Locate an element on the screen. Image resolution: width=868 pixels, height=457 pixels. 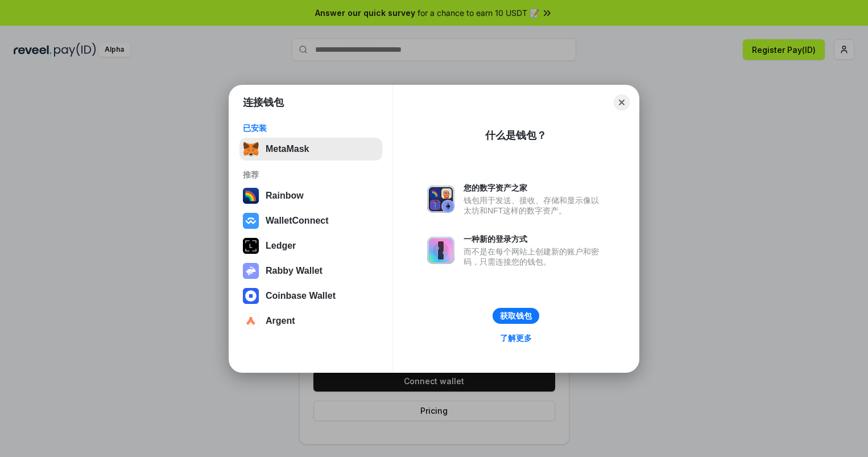
div: Ledger is located at coordinates (281, 246).